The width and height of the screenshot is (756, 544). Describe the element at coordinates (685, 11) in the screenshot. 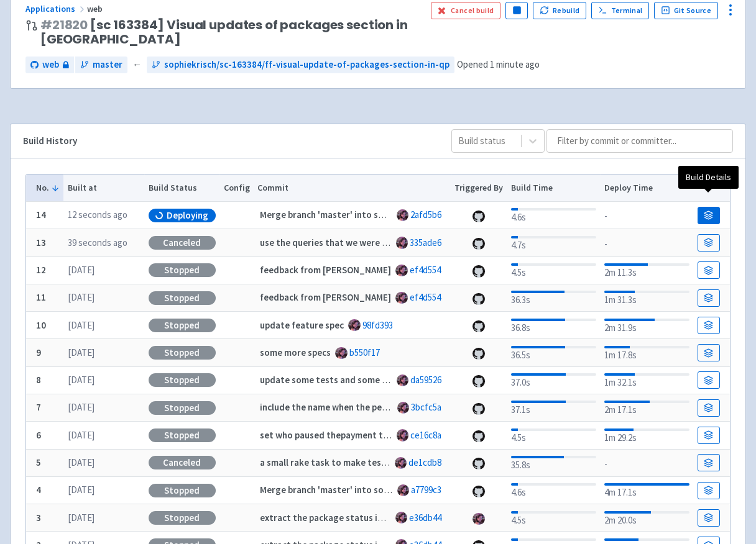

I see `a: Git Source` at that location.